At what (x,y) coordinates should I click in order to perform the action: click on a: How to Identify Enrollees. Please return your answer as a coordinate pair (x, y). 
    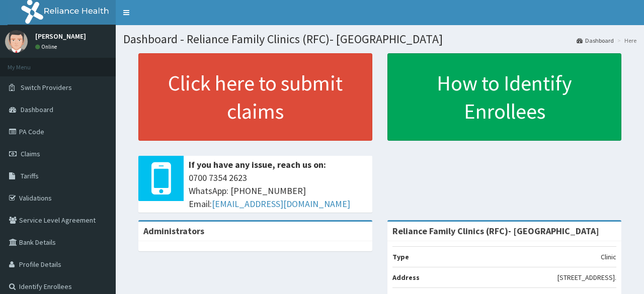
    Looking at the image, I should click on (504, 97).